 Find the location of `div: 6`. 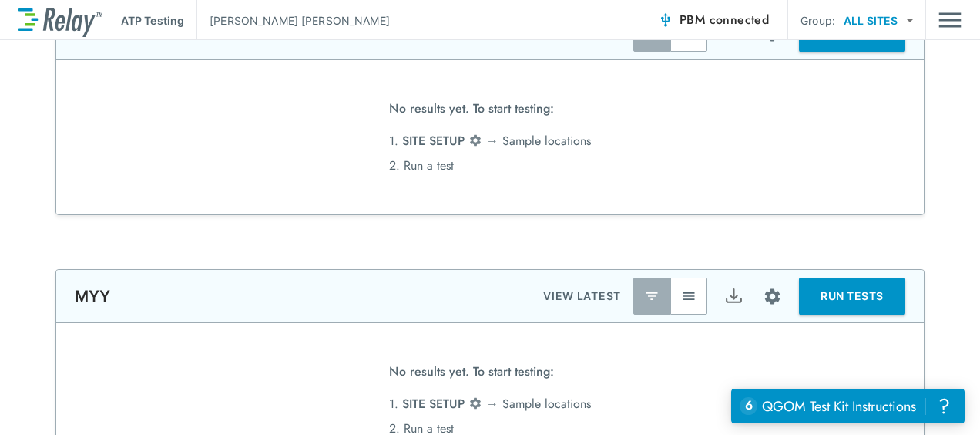

div: 6 is located at coordinates (17, 17).